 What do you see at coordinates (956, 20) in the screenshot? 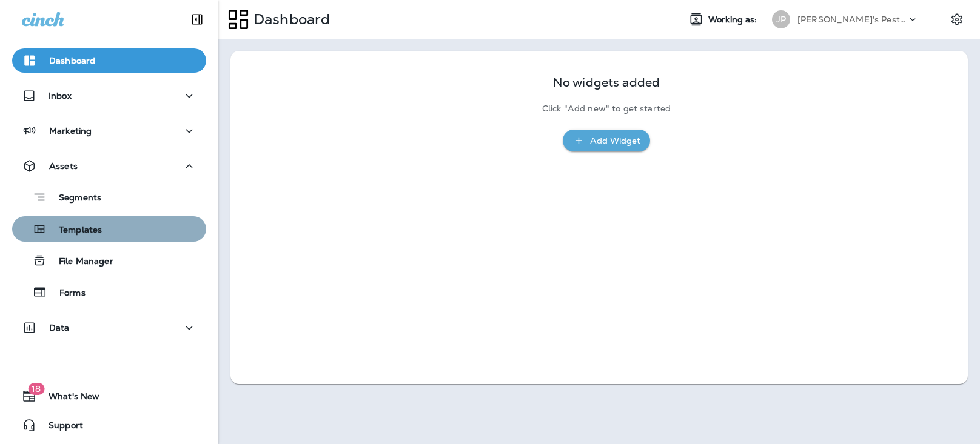
I see `button: Settings` at bounding box center [956, 20].